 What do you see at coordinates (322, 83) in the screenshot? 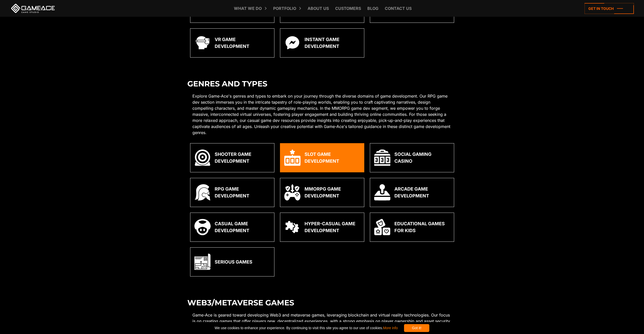
I see `h2: Genres and Types` at bounding box center [322, 83].